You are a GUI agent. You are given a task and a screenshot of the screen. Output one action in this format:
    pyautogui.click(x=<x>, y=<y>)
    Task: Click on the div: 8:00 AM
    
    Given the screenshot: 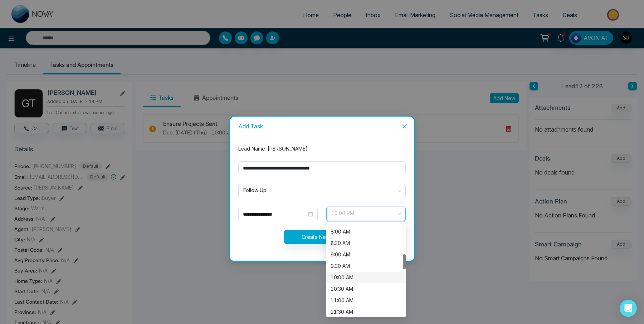 What is the action you would take?
    pyautogui.click(x=366, y=232)
    